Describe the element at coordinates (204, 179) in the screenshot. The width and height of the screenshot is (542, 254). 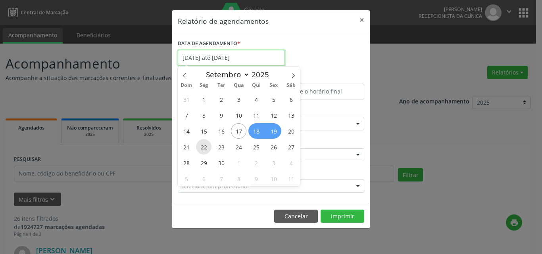
I see `span: Outubro 6, 2025` at that location.